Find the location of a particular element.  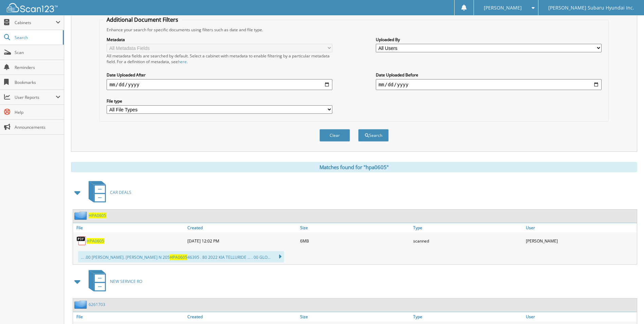

span: Search is located at coordinates (37, 37).